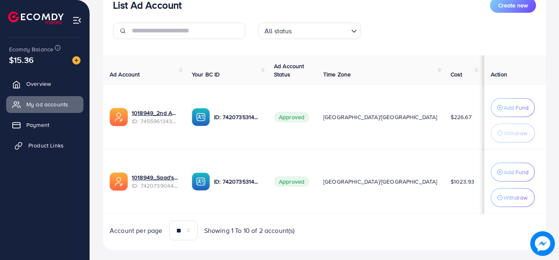  What do you see at coordinates (321, 30) in the screenshot?
I see `input: Search for option` at bounding box center [321, 30].